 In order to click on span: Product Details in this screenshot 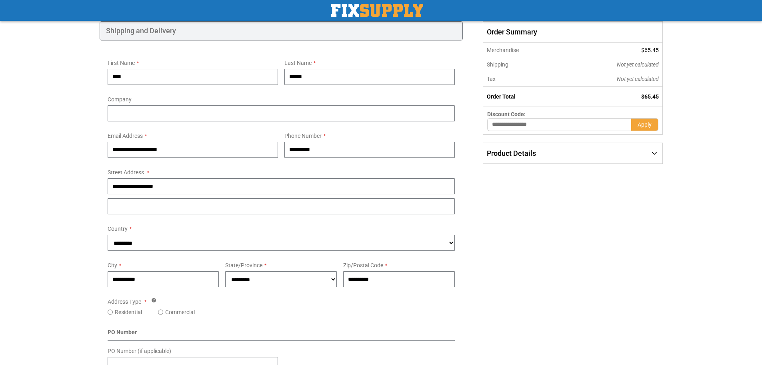, I will do `click(511, 153)`.